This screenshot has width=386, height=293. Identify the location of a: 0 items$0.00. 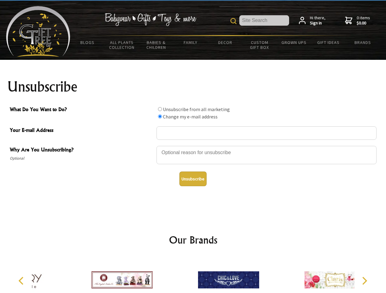
(357, 20).